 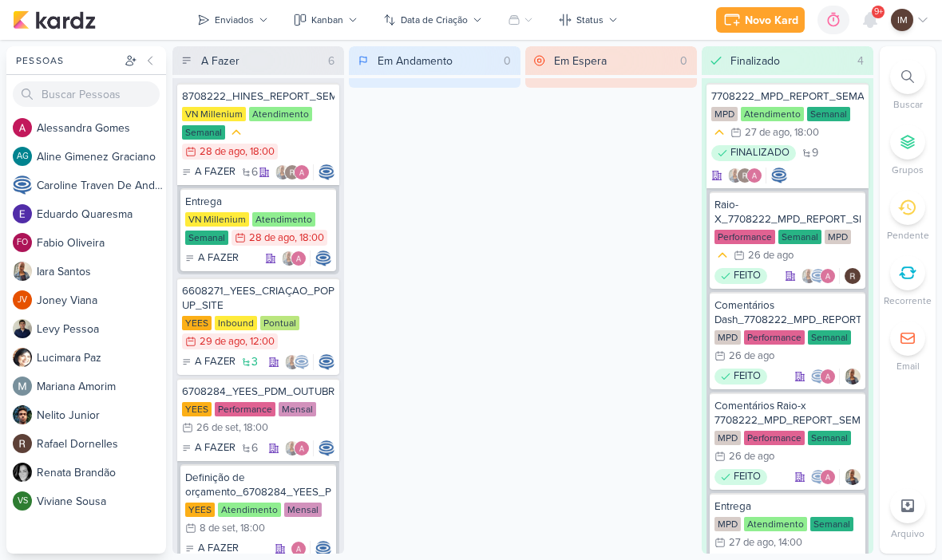 I want to click on p: Arquivo, so click(x=908, y=534).